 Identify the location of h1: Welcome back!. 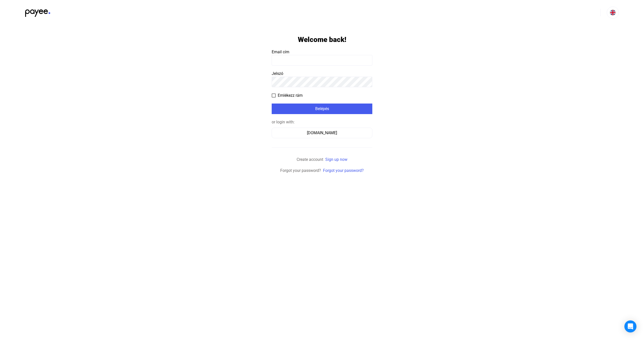
(322, 40).